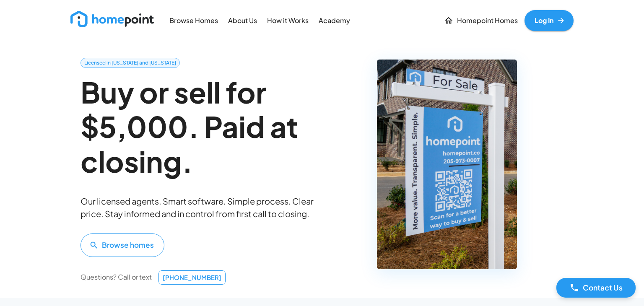 Image resolution: width=644 pixels, height=306 pixels. I want to click on h2: Buy or sell for $5,000. Paid at closing., so click(197, 126).